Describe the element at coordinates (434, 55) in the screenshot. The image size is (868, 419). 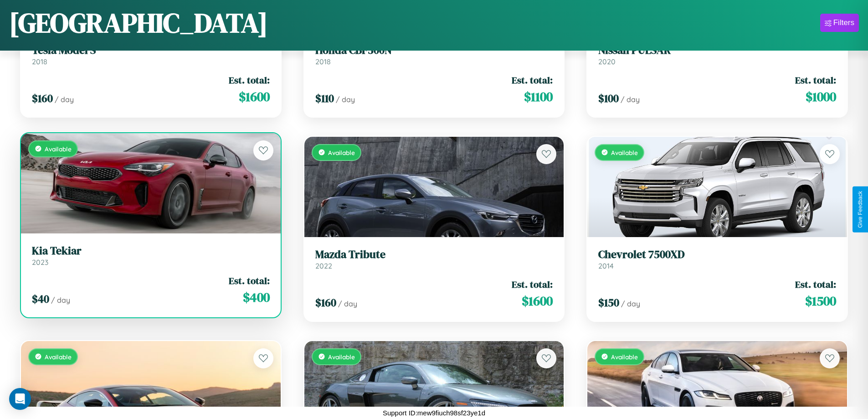
I see `a: Honda CBF300N2018` at that location.